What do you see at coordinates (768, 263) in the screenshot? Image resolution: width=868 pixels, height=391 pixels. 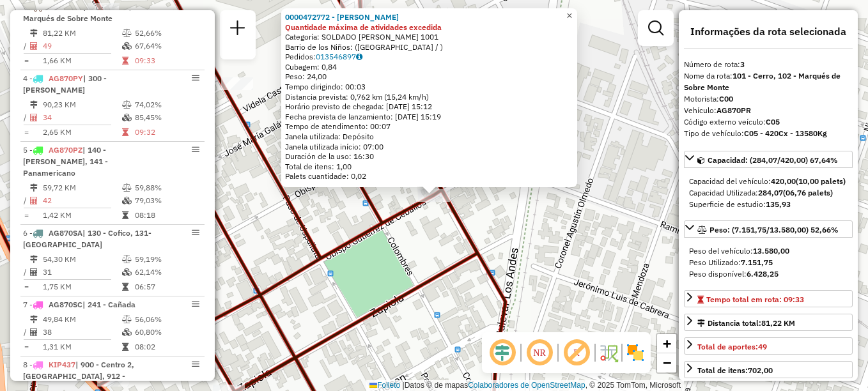 I see `div: Peso: (7.151,75/13.580,00) 52,66%` at bounding box center [768, 263].